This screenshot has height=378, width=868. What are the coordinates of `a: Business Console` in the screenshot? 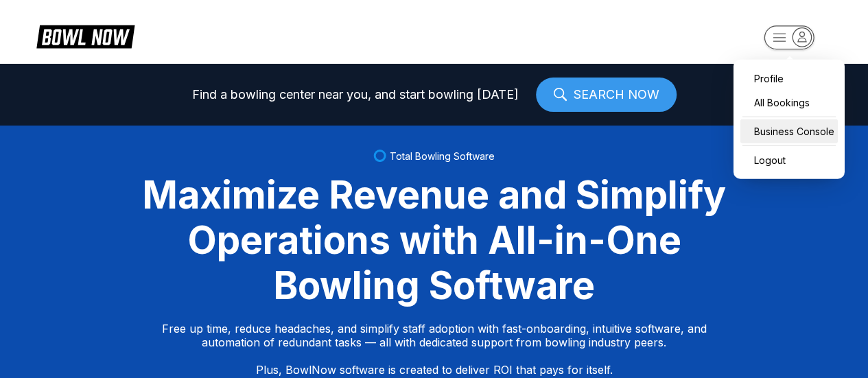 It's located at (789, 131).